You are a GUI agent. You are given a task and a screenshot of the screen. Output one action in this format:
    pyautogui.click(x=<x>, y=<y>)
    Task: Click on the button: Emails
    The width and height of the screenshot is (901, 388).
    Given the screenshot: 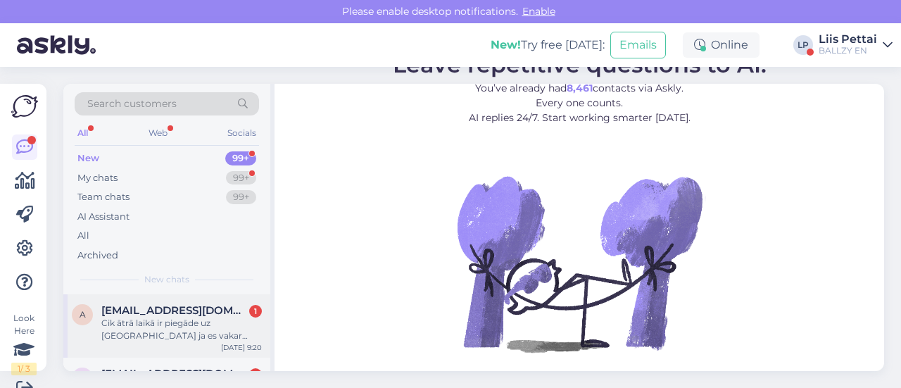 What is the action you would take?
    pyautogui.click(x=638, y=45)
    